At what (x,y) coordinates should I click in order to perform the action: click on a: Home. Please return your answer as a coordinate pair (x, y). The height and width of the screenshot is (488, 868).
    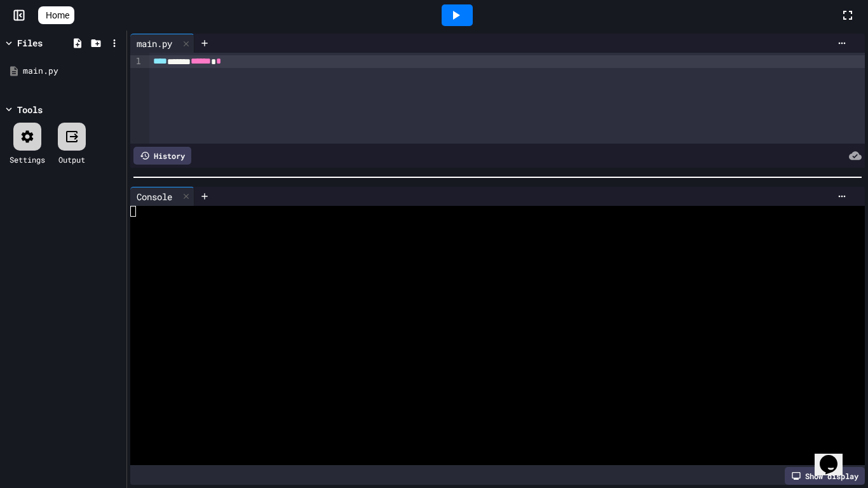
    Looking at the image, I should click on (56, 15).